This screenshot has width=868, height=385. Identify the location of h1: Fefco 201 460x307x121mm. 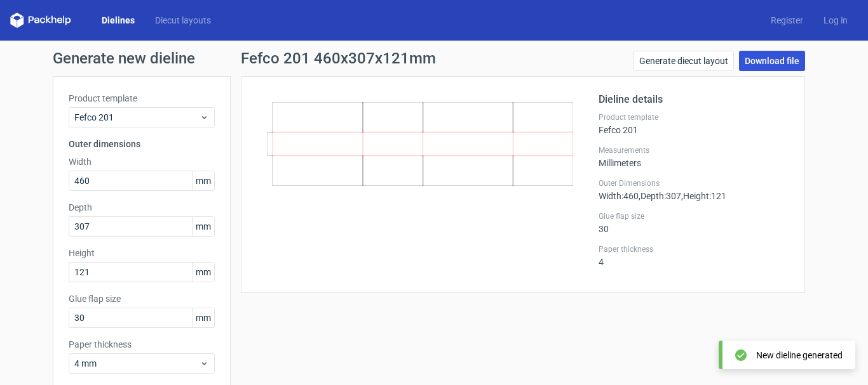
(338, 59).